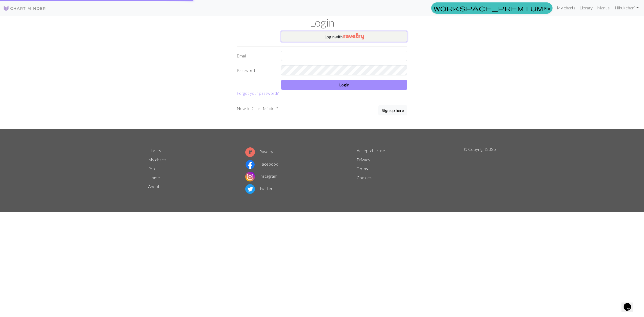  What do you see at coordinates (255, 56) in the screenshot?
I see `label: Email` at bounding box center [255, 56].